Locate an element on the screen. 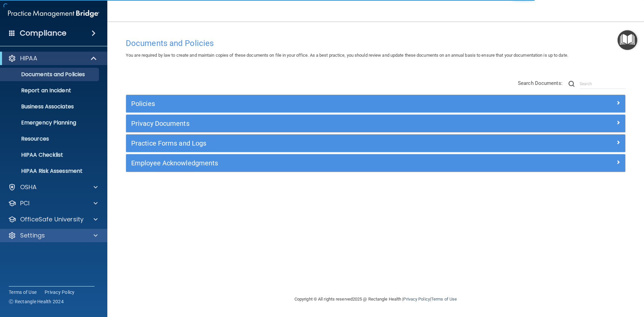 This screenshot has width=644, height=317. a: HIPAA is located at coordinates (53, 58).